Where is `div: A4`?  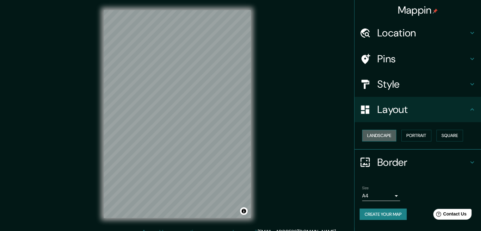
div: A4 is located at coordinates (381, 196).